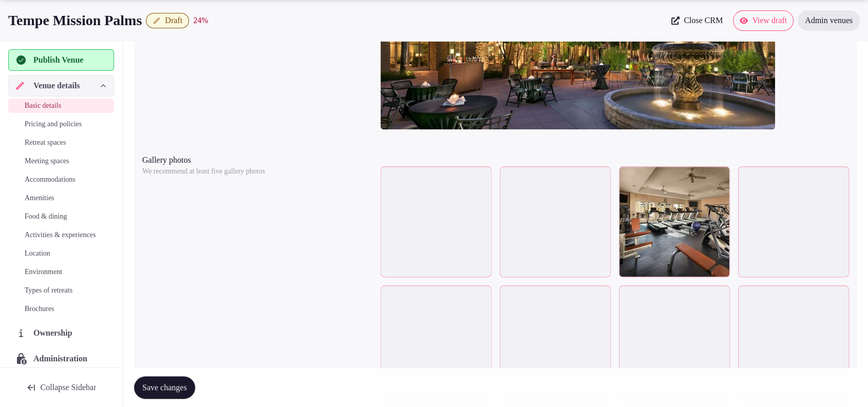 Image resolution: width=868 pixels, height=407 pixels. I want to click on div: 65554236_4K.jpg, so click(436, 341).